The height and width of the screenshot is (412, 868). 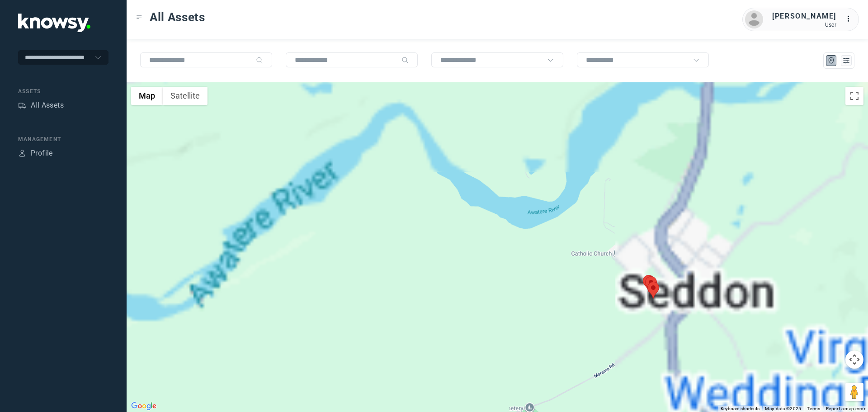 What do you see at coordinates (144, 406) in the screenshot?
I see `img: Google` at bounding box center [144, 406].